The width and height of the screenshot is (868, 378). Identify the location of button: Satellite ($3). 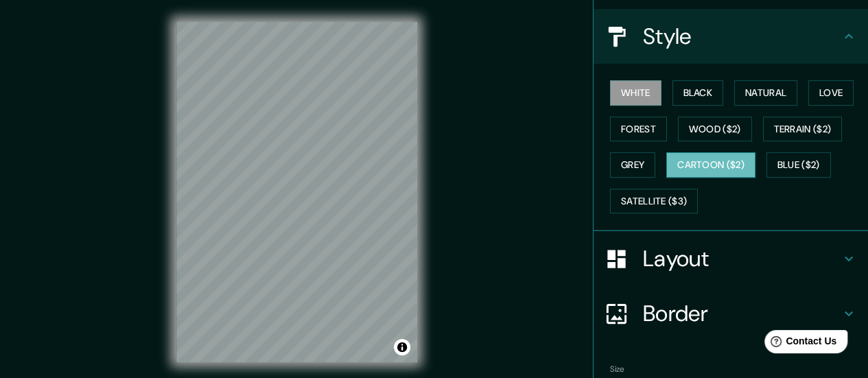
(654, 201).